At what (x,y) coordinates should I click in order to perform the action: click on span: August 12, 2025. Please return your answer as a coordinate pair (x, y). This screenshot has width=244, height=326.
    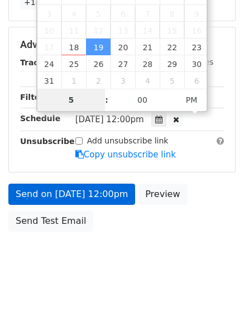
    Looking at the image, I should click on (98, 30).